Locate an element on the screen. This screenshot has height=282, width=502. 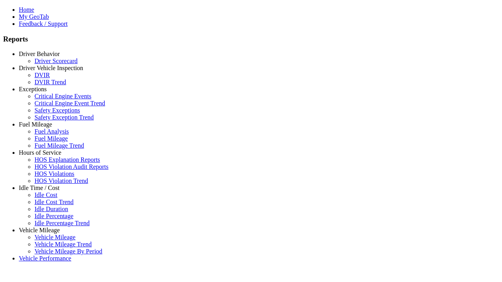
a: Critical Engine Event Trend is located at coordinates (70, 103).